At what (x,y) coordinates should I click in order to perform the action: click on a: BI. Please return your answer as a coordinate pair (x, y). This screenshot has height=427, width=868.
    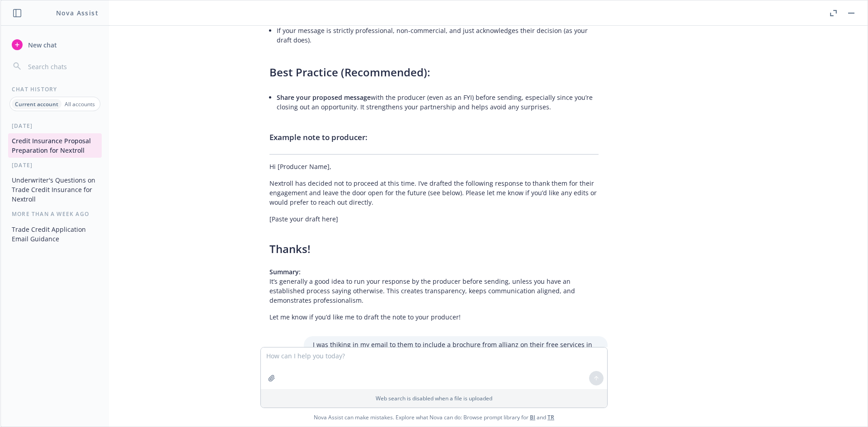
    Looking at the image, I should click on (533, 417).